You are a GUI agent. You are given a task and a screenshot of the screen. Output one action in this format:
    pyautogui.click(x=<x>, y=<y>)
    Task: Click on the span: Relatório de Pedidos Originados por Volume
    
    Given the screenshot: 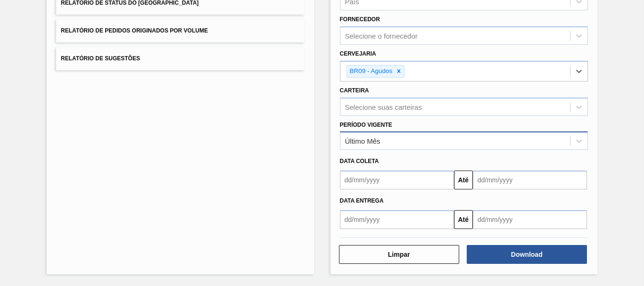 What is the action you would take?
    pyautogui.click(x=134, y=31)
    